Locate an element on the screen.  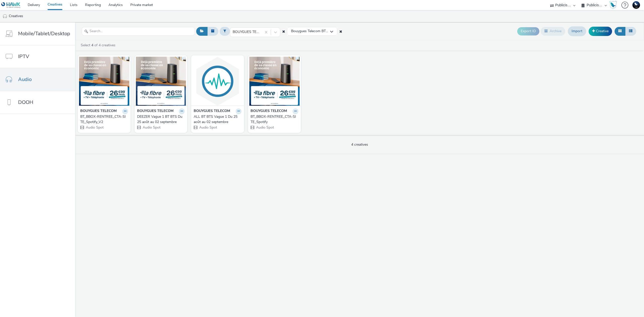
span: Bouygues Telecom BTS Vague 1 Du 25 août au 02 septembre (R2025/XXXX) is located at coordinates (310, 31).